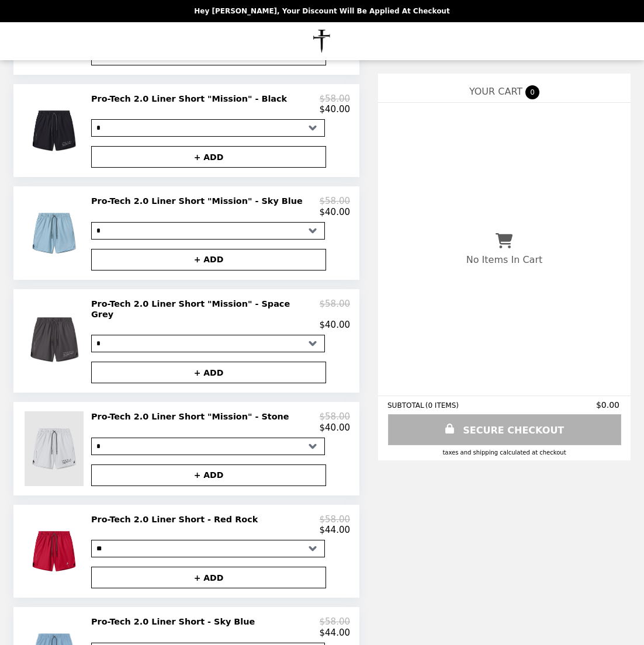 The width and height of the screenshot is (644, 645). I want to click on h2: Pro-Tech 2.0 Liner Short "Mission" - Black, so click(191, 98).